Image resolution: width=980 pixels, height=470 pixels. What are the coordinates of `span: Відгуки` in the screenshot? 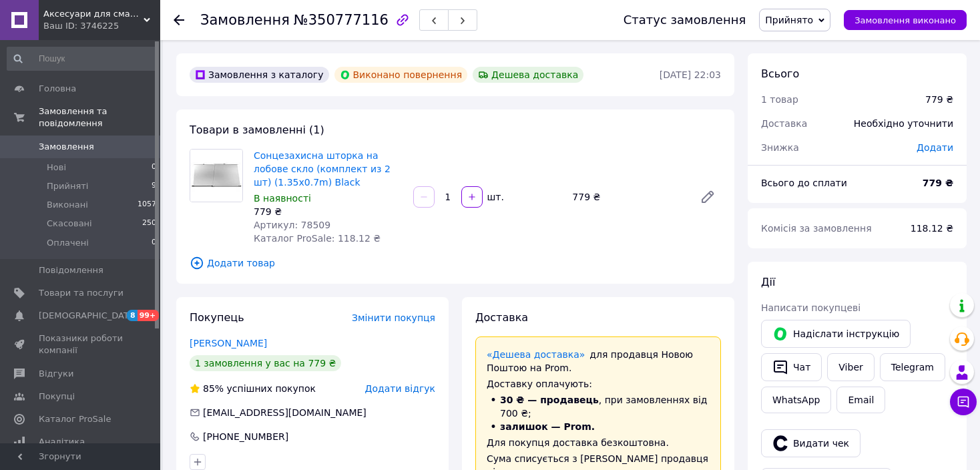 It's located at (56, 373).